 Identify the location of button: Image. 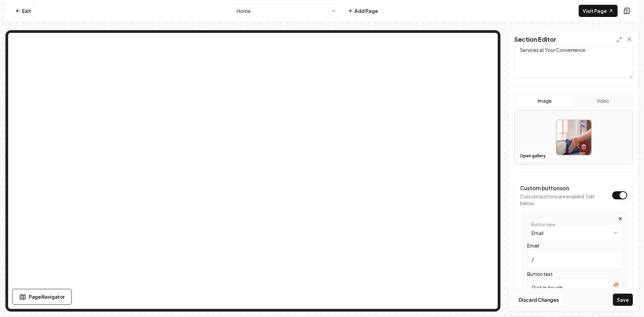
(544, 101).